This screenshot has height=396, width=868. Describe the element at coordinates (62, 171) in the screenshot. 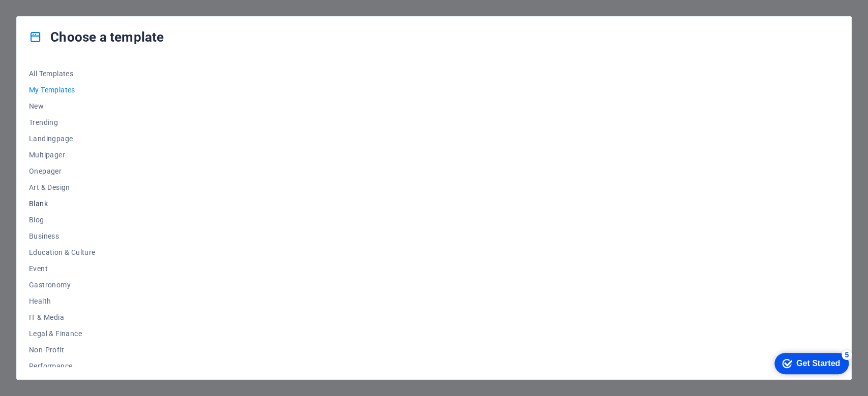

I see `button: Onepager` at that location.